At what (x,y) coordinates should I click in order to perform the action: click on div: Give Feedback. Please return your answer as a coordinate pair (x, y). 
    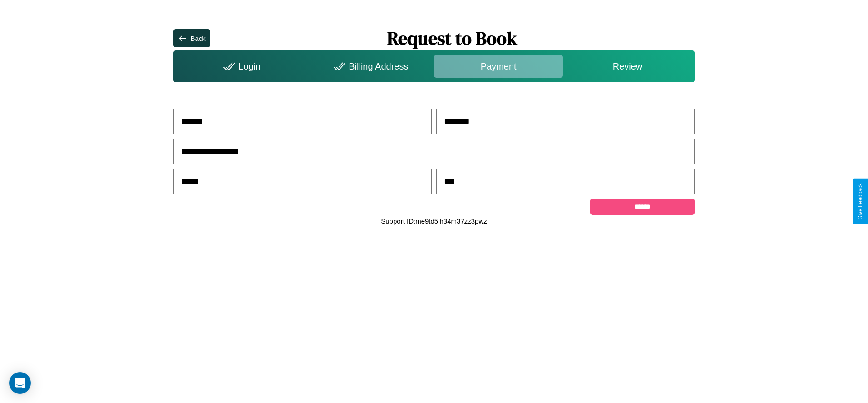
    Looking at the image, I should click on (861, 201).